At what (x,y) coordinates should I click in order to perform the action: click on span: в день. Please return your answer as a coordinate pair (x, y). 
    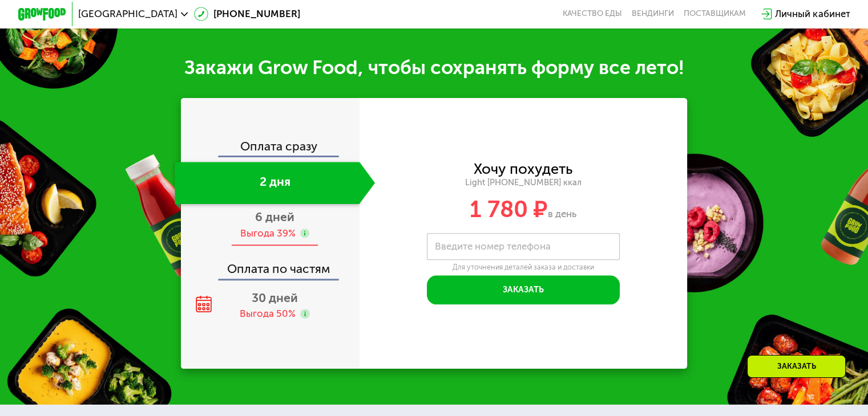
    Looking at the image, I should click on (562, 213).